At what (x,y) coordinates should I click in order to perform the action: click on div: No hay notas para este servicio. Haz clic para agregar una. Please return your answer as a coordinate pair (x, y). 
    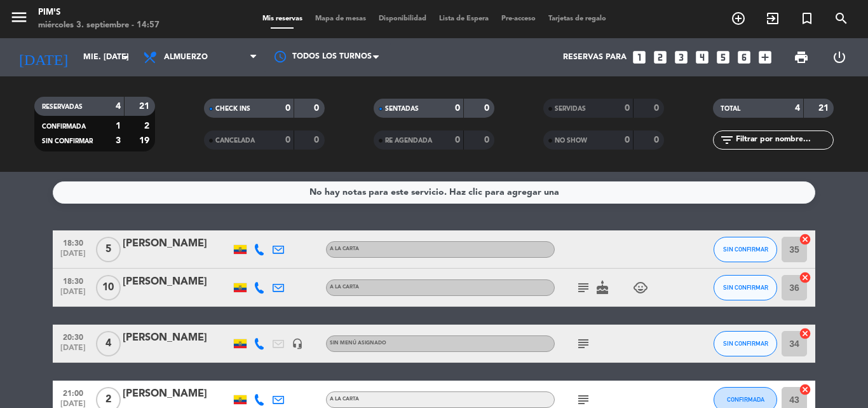
    Looking at the image, I should click on (434, 192).